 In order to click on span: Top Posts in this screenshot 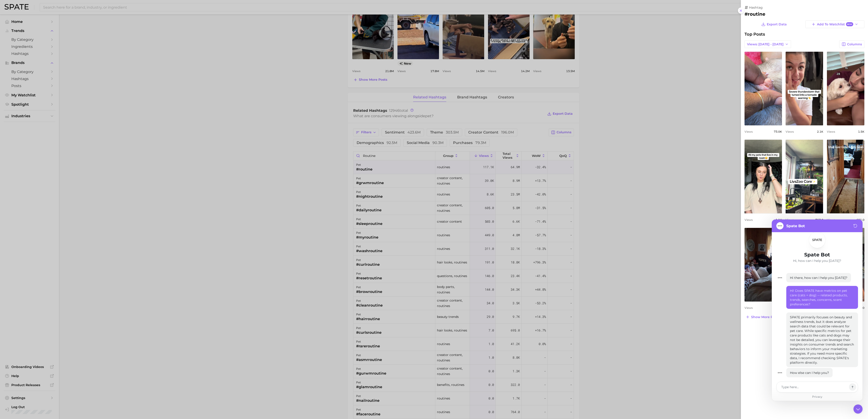, I will do `click(754, 34)`.